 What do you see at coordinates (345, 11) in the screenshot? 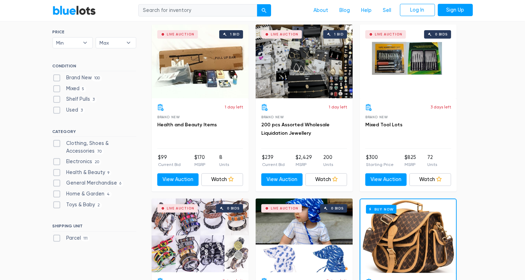
I see `a: Blog` at bounding box center [345, 11].